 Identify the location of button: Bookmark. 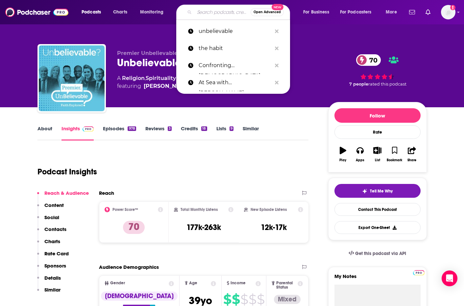
(395, 154).